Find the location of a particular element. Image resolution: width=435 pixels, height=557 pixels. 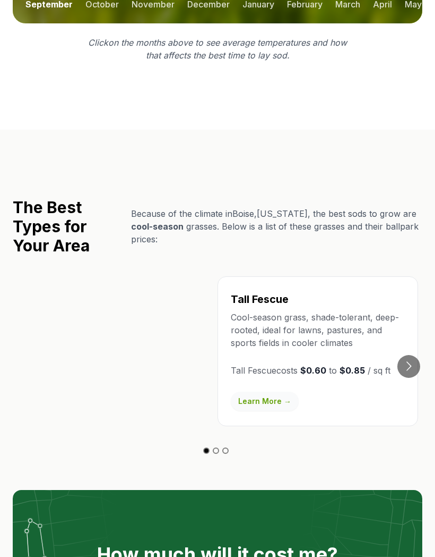

span: cool-season is located at coordinates (157, 226).